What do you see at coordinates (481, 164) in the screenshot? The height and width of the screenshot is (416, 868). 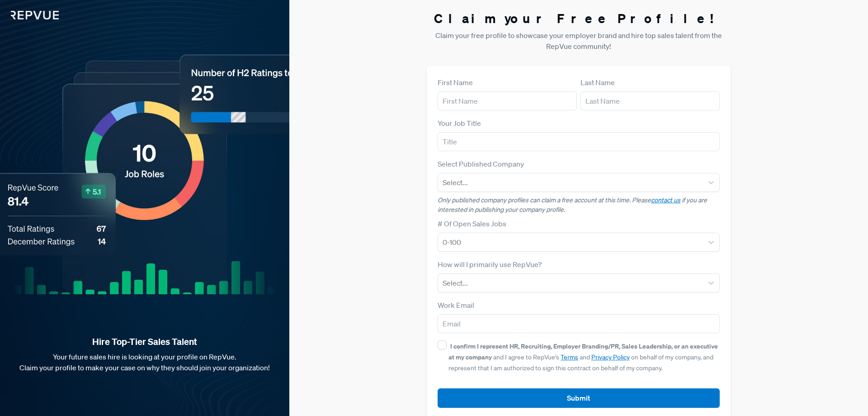 I see `label: Select Published Company` at bounding box center [481, 164].